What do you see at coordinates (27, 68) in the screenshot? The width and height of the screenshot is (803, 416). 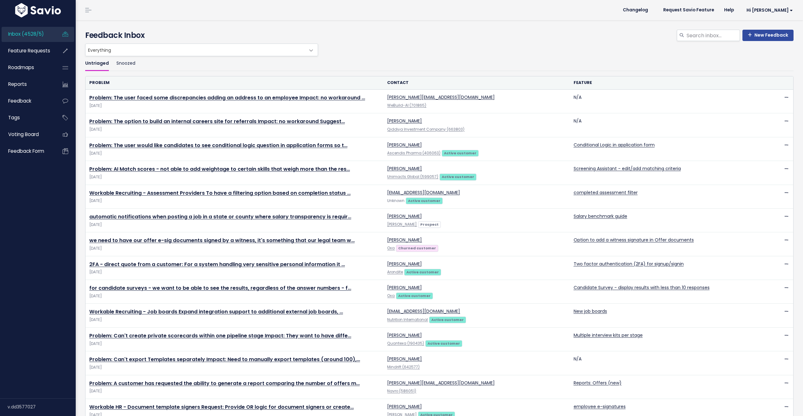 I see `a: Roadmaps` at bounding box center [27, 68].